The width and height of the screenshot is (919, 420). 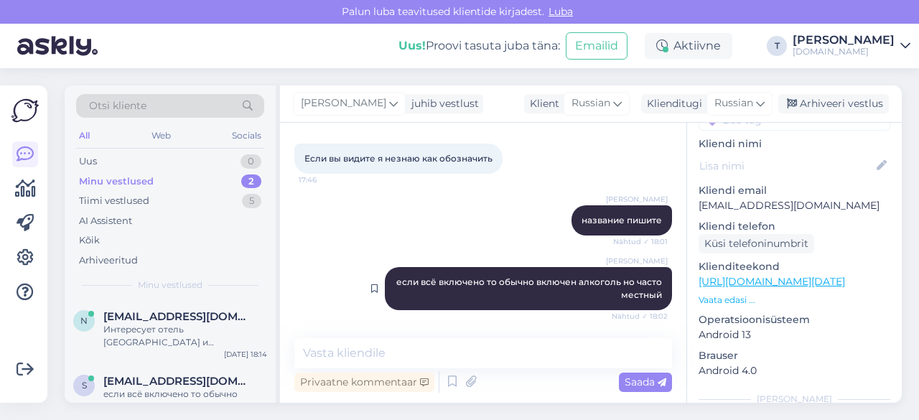 I want to click on div: Aktiivne, so click(x=689, y=46).